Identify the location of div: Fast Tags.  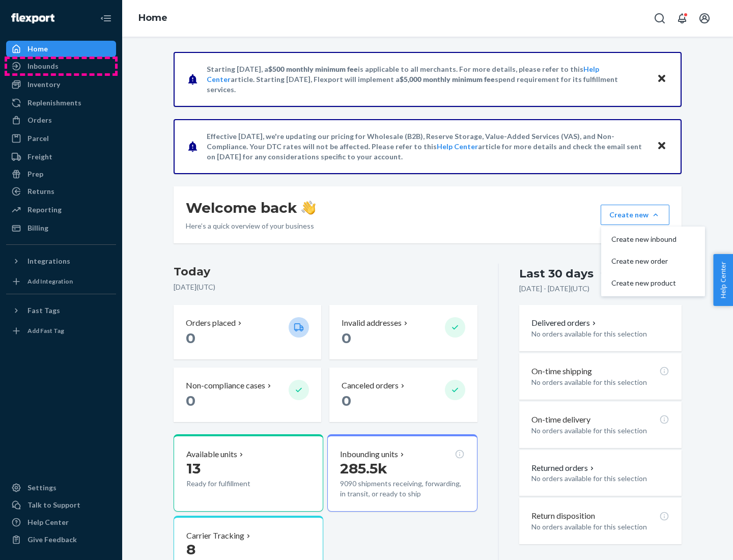
(44, 311).